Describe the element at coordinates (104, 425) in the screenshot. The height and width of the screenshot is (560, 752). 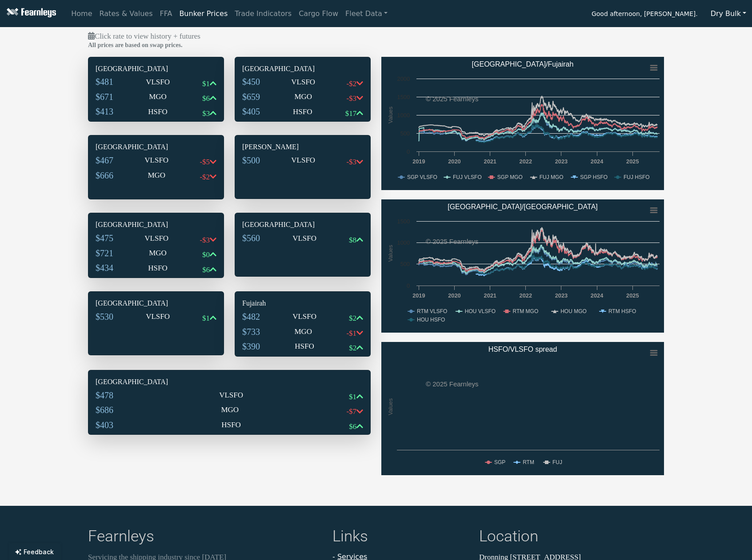
I see `span: $403` at that location.